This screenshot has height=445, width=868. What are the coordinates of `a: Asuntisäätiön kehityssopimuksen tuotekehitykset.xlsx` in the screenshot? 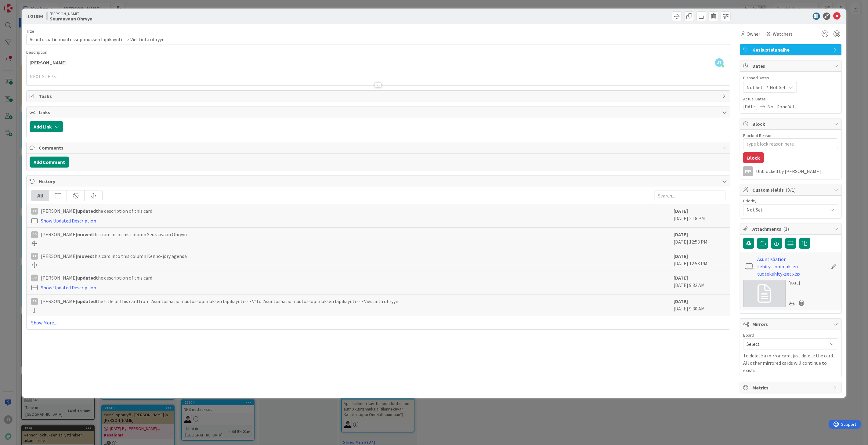 It's located at (792, 267).